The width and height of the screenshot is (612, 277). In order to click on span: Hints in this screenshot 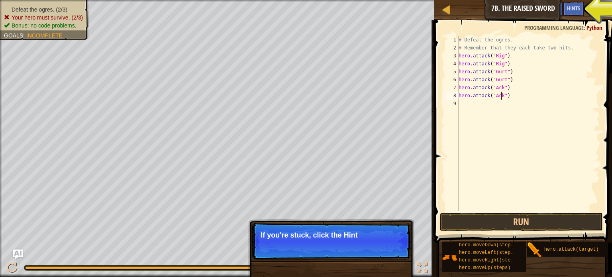, I will do `click(573, 8)`.